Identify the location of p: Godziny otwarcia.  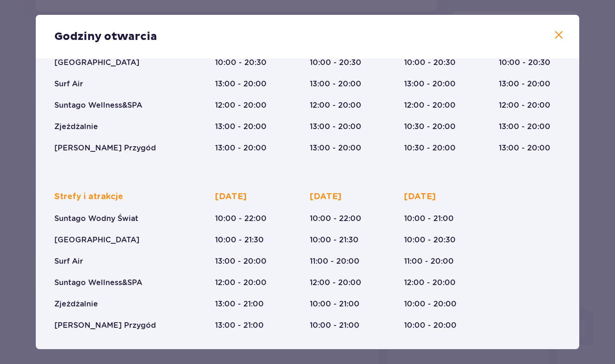
(106, 37).